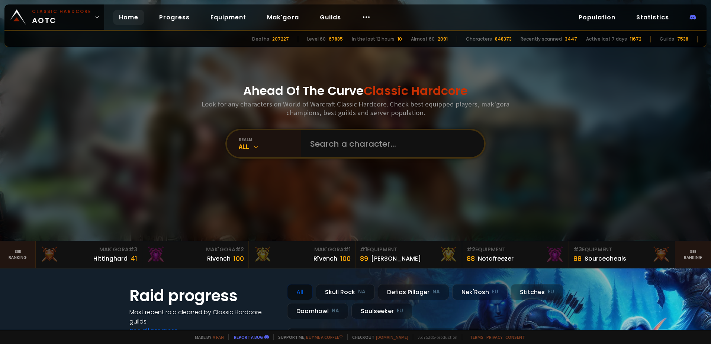 The height and width of the screenshot is (344, 711). Describe the element at coordinates (400, 39) in the screenshot. I see `div: 10` at that location.